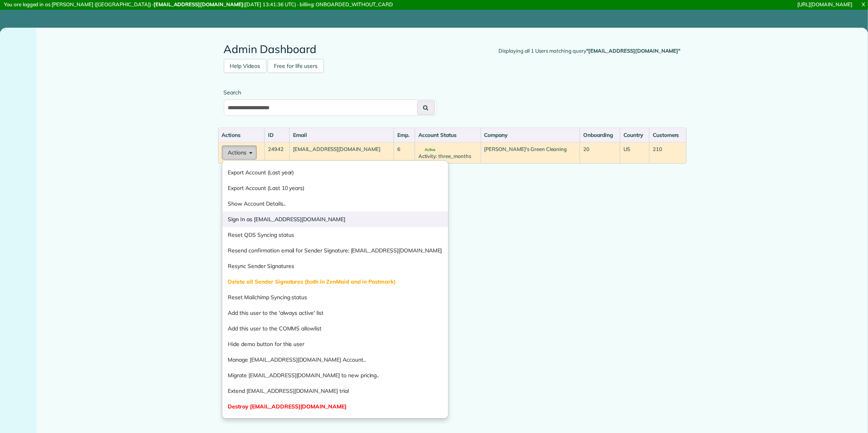 This screenshot has width=868, height=433. Describe the element at coordinates (404, 135) in the screenshot. I see `div: Emp.` at that location.